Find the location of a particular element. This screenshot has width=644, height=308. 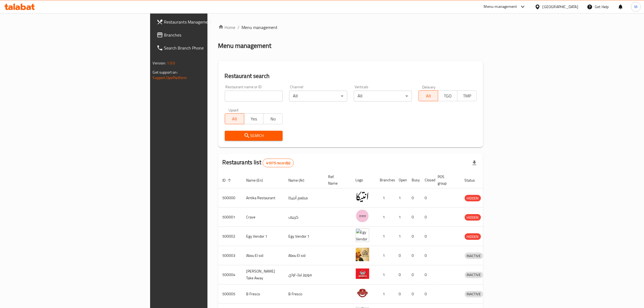

a: Support.OpsPlatform is located at coordinates (170, 78).